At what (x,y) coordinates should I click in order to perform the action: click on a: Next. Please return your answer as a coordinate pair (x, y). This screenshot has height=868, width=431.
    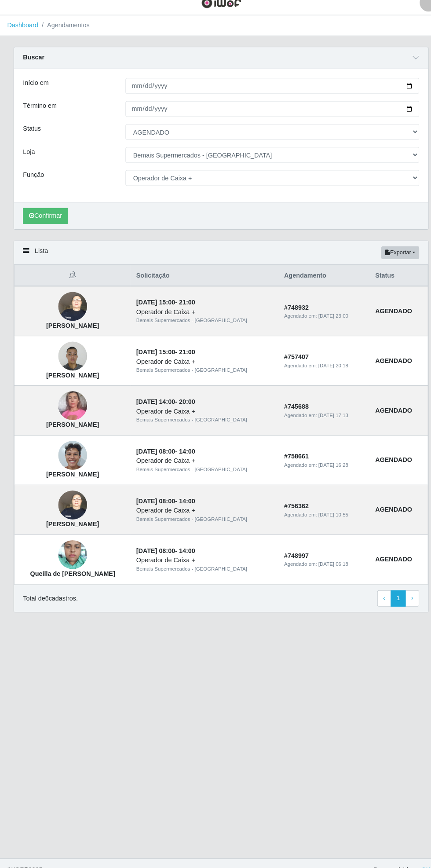
    Looking at the image, I should click on (401, 592).